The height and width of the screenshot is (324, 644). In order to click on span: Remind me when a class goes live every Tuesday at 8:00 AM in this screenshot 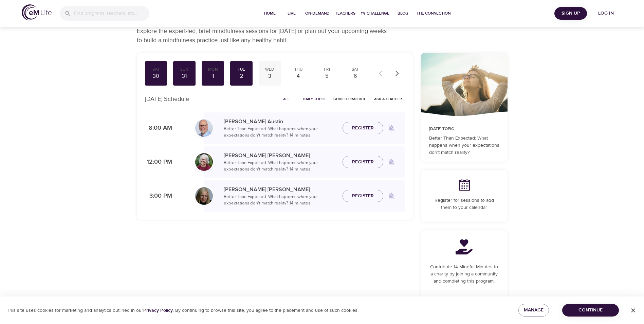, I will do `click(391, 128)`.